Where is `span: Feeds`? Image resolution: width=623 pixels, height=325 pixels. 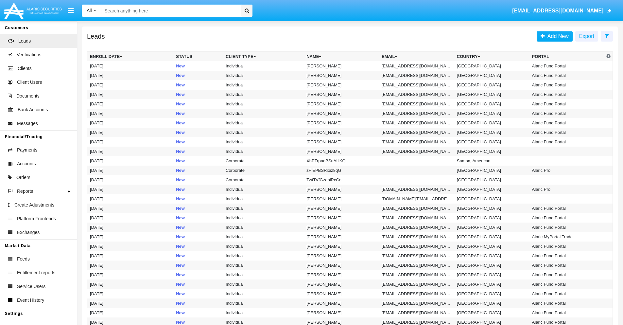
span: Feeds is located at coordinates (23, 259).